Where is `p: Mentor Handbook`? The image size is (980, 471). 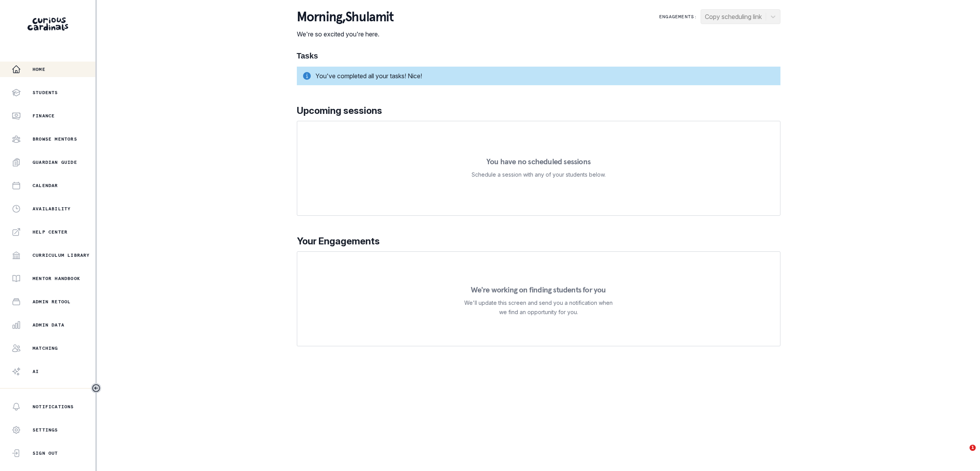
p: Mentor Handbook is located at coordinates (56, 278).